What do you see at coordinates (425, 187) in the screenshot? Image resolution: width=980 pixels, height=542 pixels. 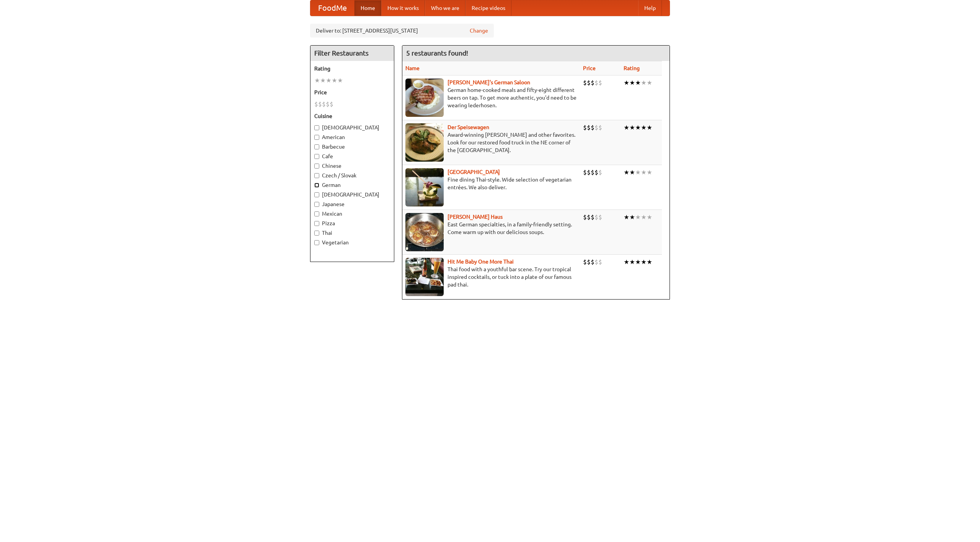 I see `img: satay.jpg` at bounding box center [425, 187].